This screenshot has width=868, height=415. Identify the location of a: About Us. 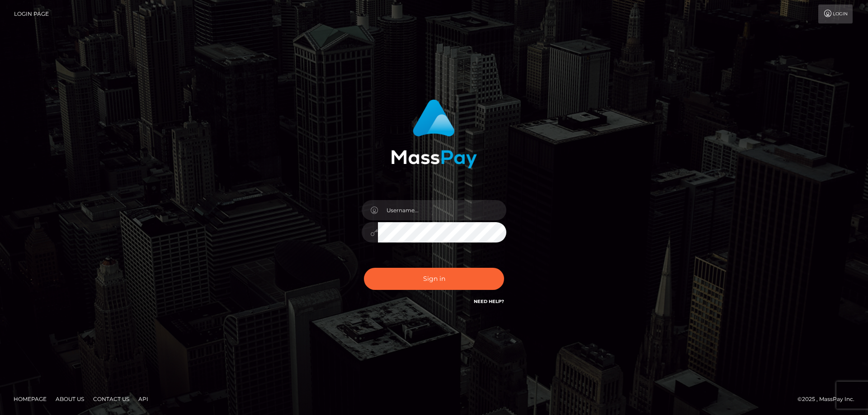
(69, 399).